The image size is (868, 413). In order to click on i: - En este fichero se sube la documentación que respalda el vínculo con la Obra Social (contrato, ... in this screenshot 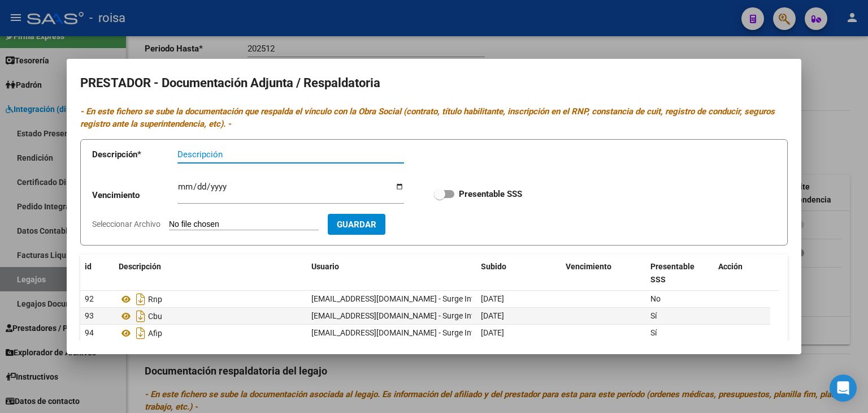, I will do `click(427, 118)`.